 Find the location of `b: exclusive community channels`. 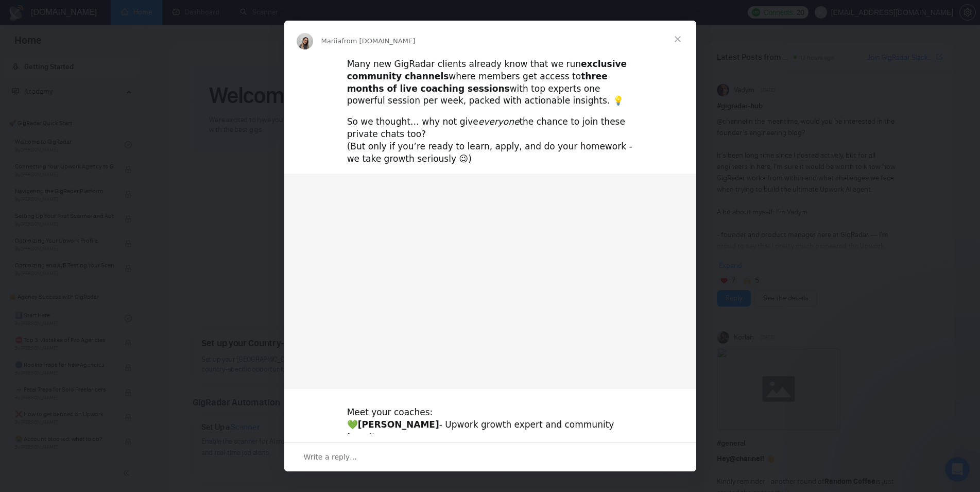

b: exclusive community channels is located at coordinates (487, 70).